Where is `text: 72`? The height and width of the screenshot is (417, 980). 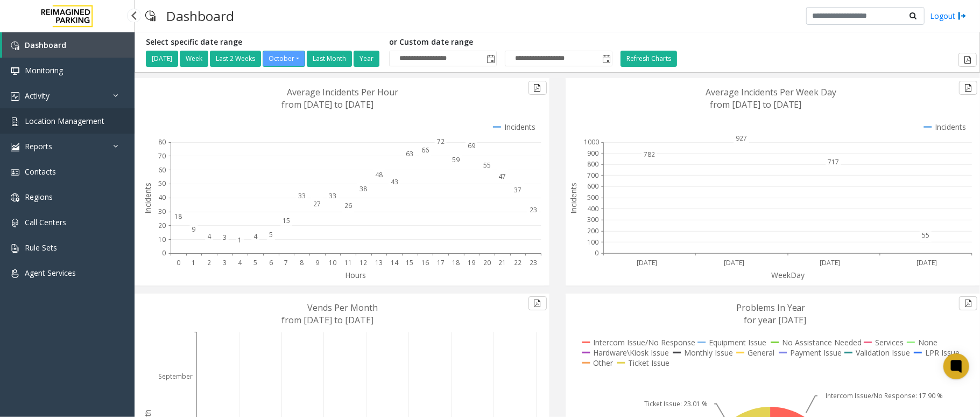 text: 72 is located at coordinates (441, 141).